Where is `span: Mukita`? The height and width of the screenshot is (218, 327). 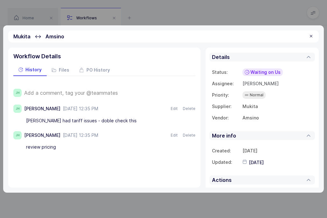
span: Mukita is located at coordinates (22, 37).